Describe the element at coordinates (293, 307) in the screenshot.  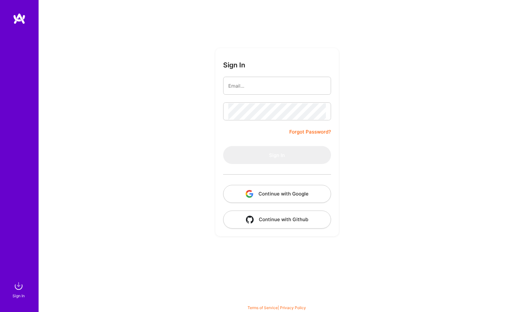
I see `a: Privacy Policy` at that location.